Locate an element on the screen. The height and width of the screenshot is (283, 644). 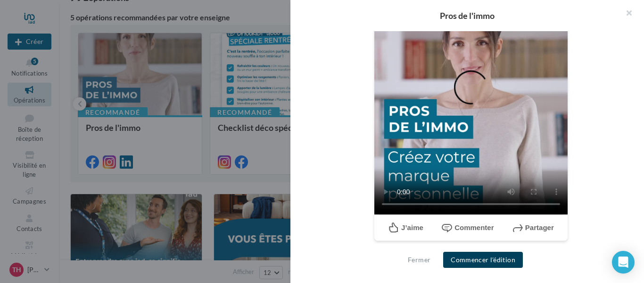
div: Open Intercom Messenger is located at coordinates (624, 262).